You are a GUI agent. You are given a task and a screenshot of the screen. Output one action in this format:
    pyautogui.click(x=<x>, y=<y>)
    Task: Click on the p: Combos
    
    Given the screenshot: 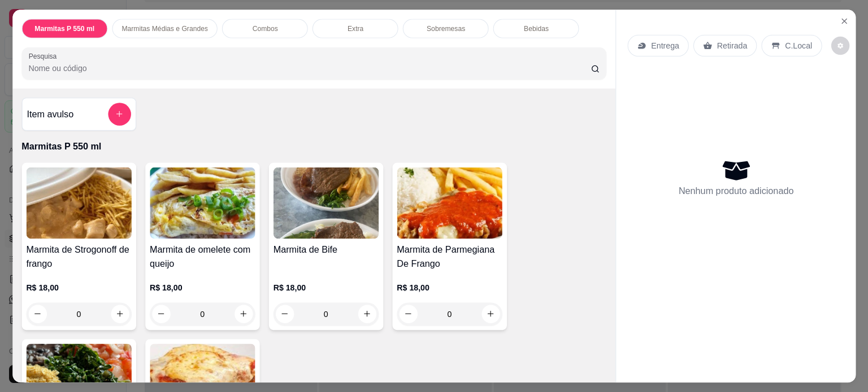 What is the action you would take?
    pyautogui.click(x=264, y=28)
    